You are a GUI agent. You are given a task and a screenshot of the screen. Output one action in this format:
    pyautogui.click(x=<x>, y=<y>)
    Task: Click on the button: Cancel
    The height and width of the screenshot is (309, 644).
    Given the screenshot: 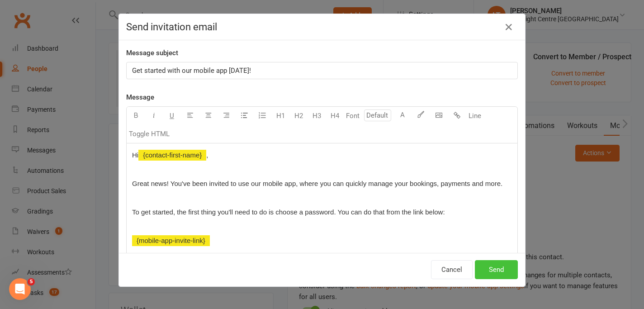 What is the action you would take?
    pyautogui.click(x=452, y=270)
    